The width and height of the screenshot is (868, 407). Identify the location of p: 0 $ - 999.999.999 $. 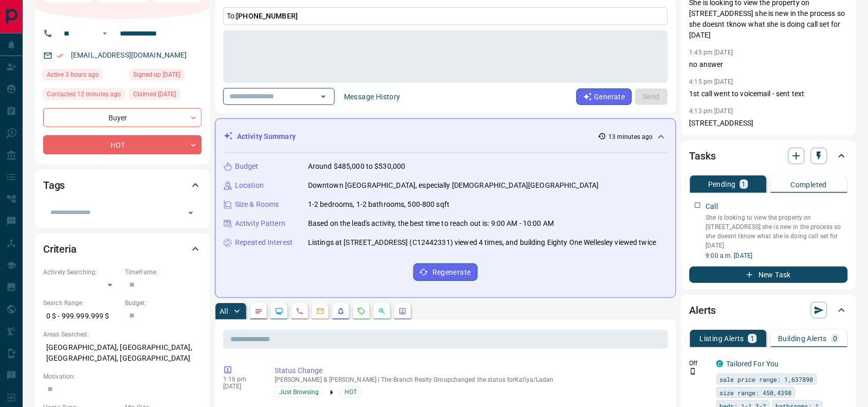
(81, 316).